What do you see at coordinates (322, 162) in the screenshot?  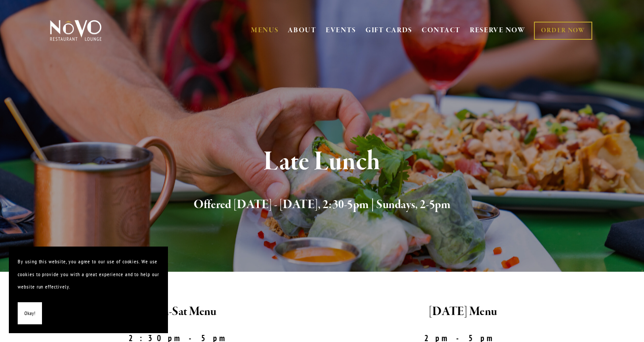 I see `h1: Late Lunch` at bounding box center [322, 162].